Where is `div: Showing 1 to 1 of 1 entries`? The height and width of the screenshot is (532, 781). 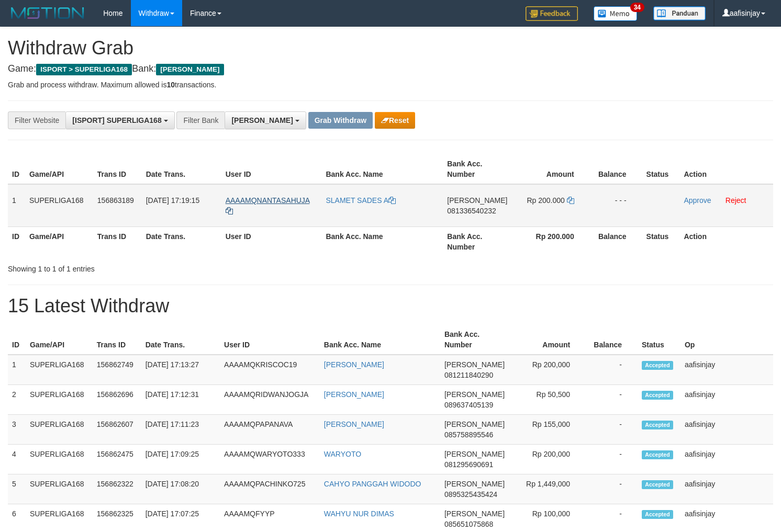 div: Showing 1 to 1 of 1 entries is located at coordinates (163, 267).